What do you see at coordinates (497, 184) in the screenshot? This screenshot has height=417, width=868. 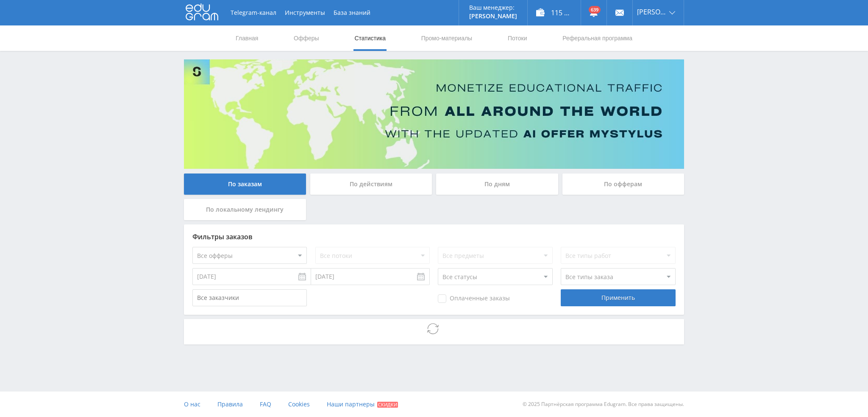 I see `div: По дням` at bounding box center [497, 184].